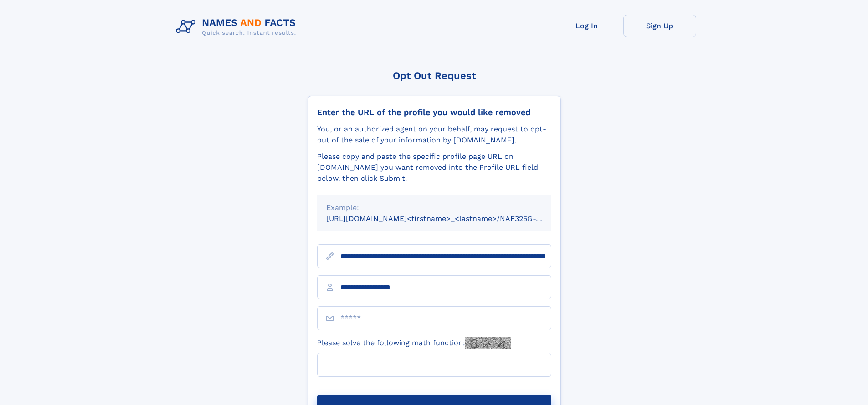  What do you see at coordinates (434, 135) in the screenshot?
I see `div: You, or an authorized agent on your behalf, may request to opt-out of the sale of your informatio...` at bounding box center [434, 135].